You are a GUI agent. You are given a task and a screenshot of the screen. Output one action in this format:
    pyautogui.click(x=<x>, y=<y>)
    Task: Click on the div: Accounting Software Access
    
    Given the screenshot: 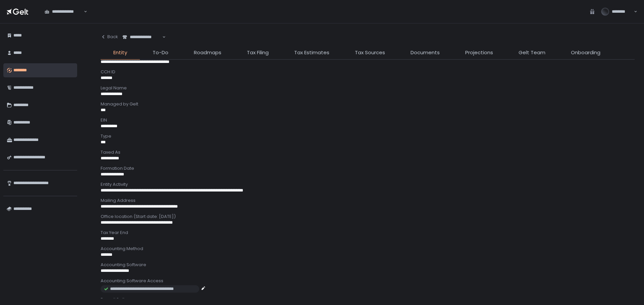 What is the action you would take?
    pyautogui.click(x=368, y=281)
    